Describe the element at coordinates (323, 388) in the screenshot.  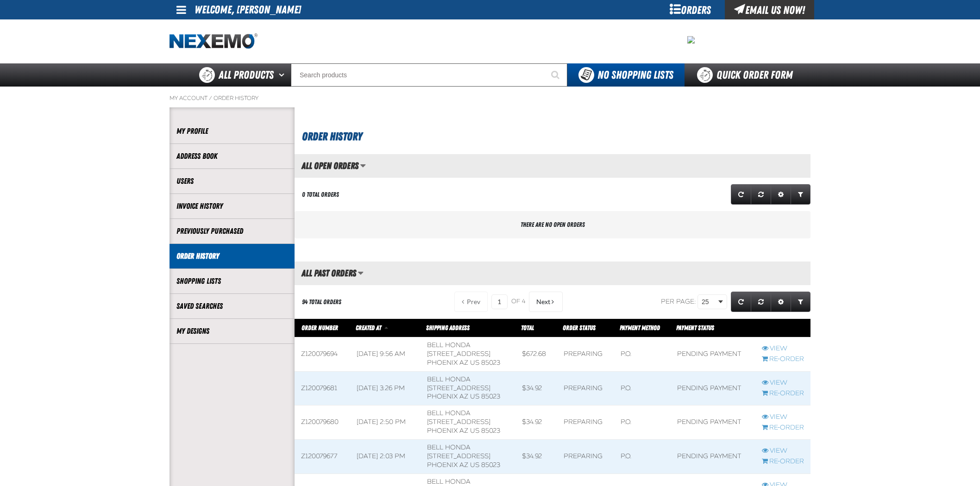
I see `td: Z120079681` at that location.